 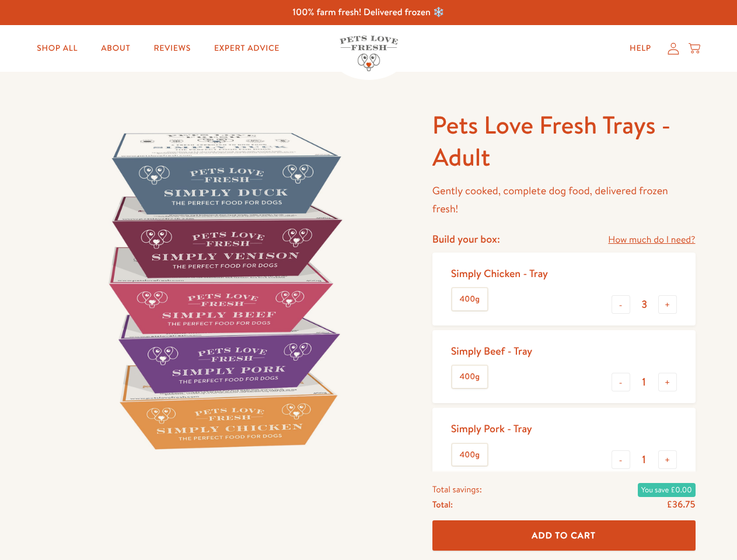 What do you see at coordinates (247, 48) in the screenshot?
I see `a: Expert Advice` at bounding box center [247, 48].